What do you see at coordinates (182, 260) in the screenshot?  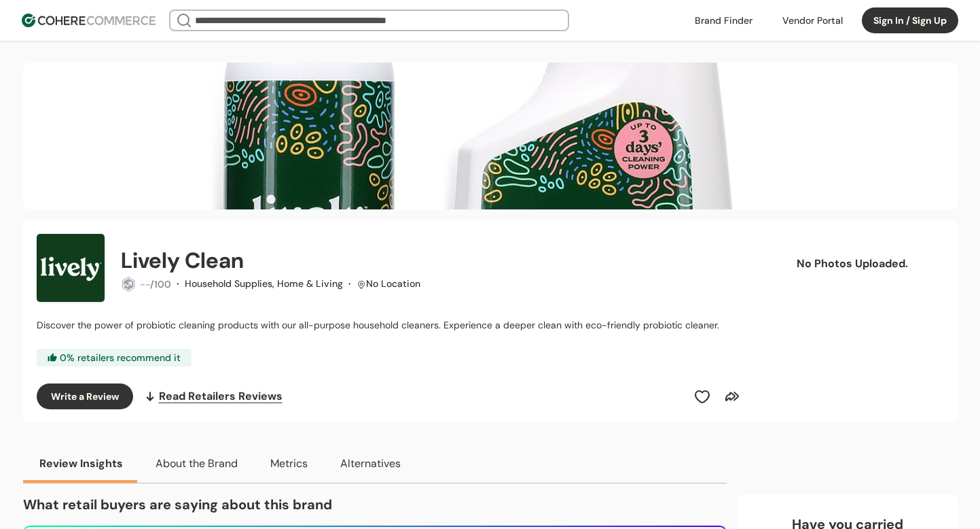 I see `h2: Lively Clean` at bounding box center [182, 260].